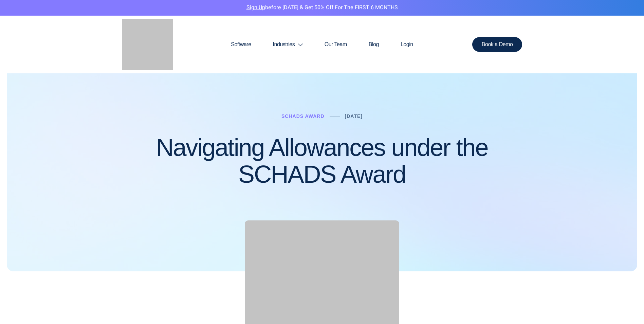  I want to click on a: Industries, so click(288, 44).